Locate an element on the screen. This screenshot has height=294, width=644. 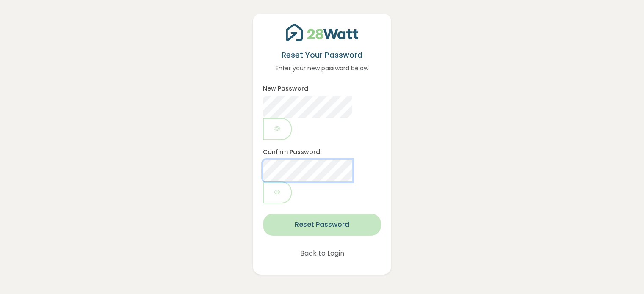
button: Back to Login is located at coordinates (322, 253).